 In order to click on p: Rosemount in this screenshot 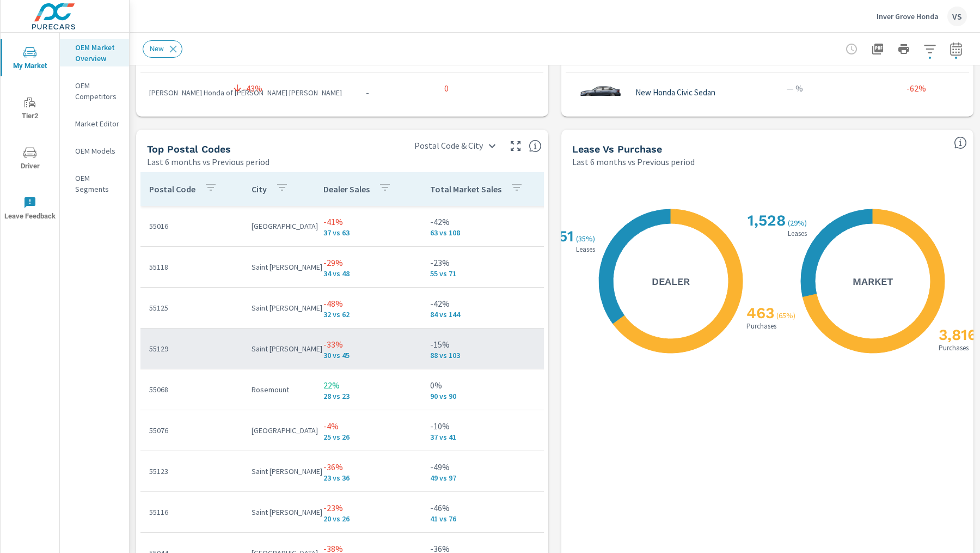, I will do `click(279, 389)`.